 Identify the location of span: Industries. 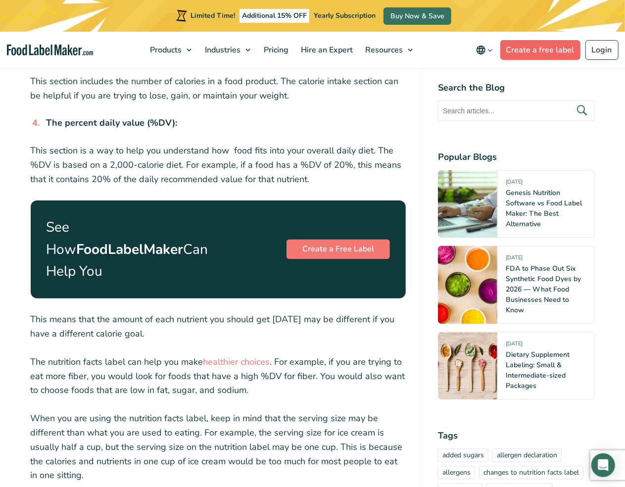
(222, 50).